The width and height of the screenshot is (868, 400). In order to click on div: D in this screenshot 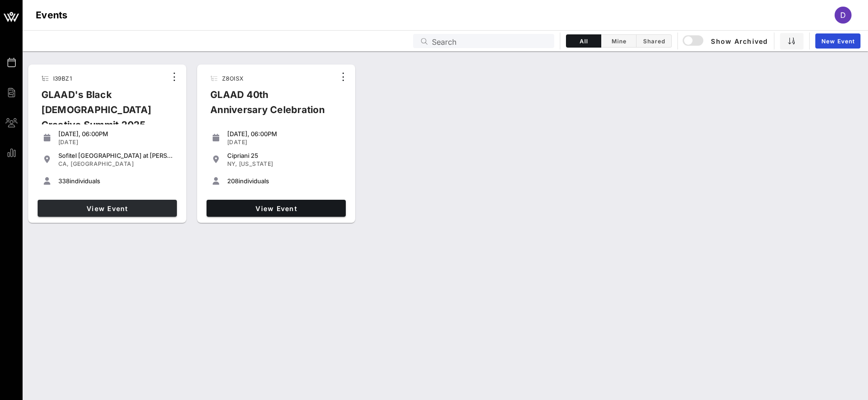, I will do `click(843, 15)`.